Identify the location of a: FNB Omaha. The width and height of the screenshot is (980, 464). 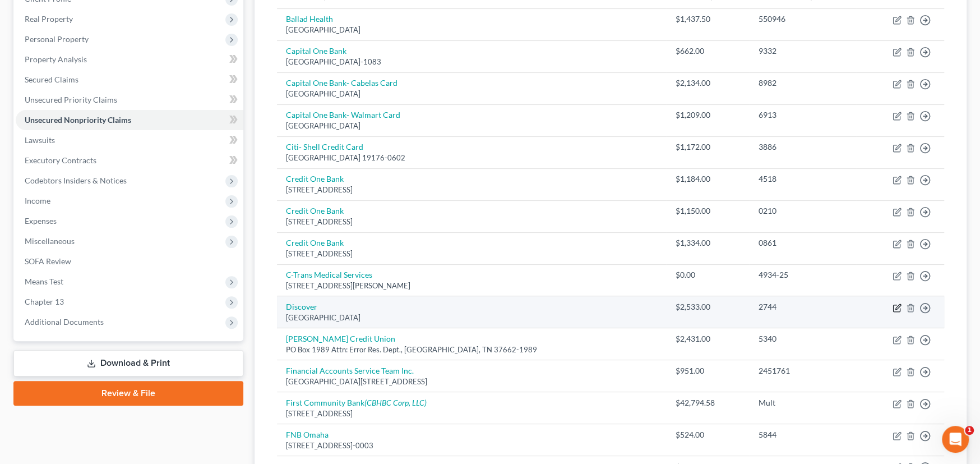
(308, 434).